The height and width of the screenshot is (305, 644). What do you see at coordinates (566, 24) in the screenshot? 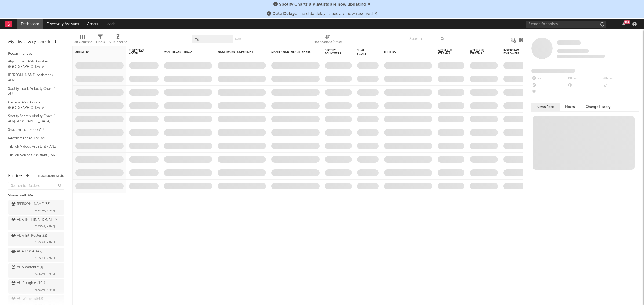
I see `input: Search for artists` at bounding box center [566, 24].